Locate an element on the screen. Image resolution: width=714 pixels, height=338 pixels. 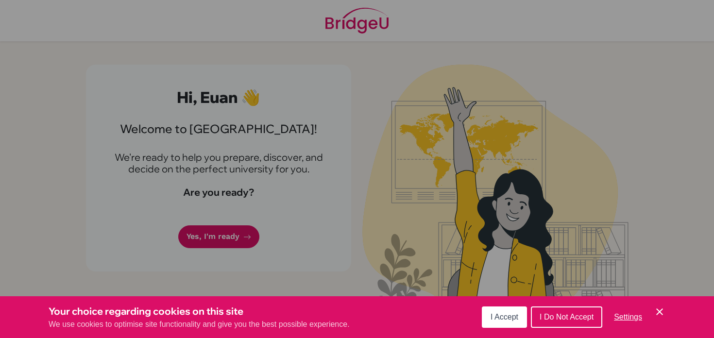
h3: Your choice regarding cookies on this site is located at coordinates (199, 311).